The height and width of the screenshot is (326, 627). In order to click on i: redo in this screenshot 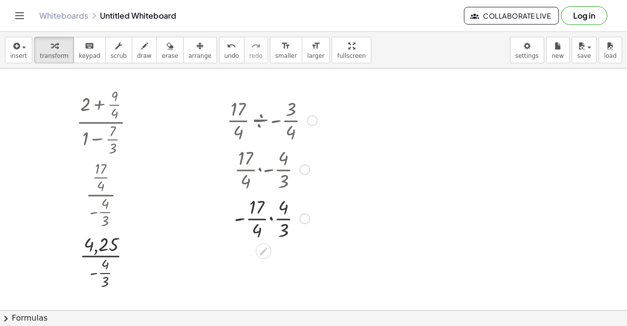, I will do `click(256, 46)`.